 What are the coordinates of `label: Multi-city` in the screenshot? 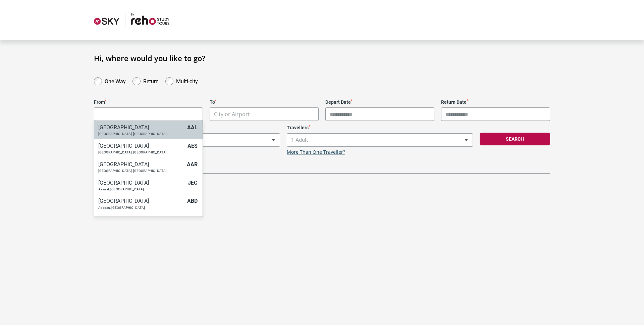 It's located at (187, 81).